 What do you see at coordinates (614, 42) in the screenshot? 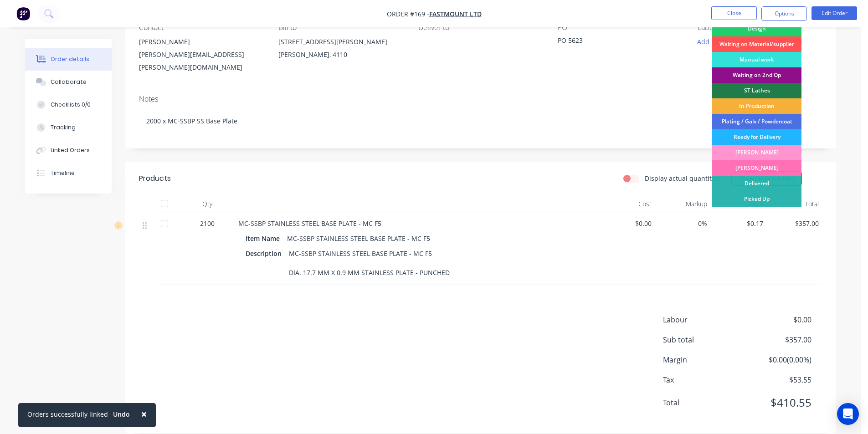
I see `div: PO 5623` at bounding box center [614, 42].